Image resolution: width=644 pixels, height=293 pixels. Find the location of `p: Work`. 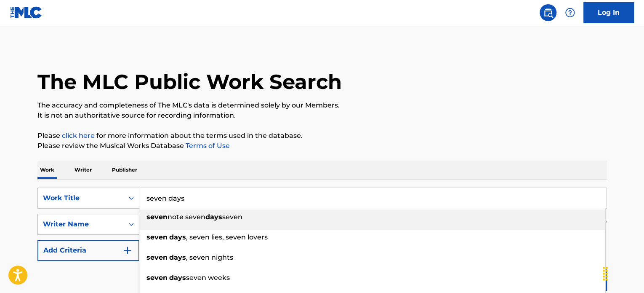

p: Work is located at coordinates (47, 170).